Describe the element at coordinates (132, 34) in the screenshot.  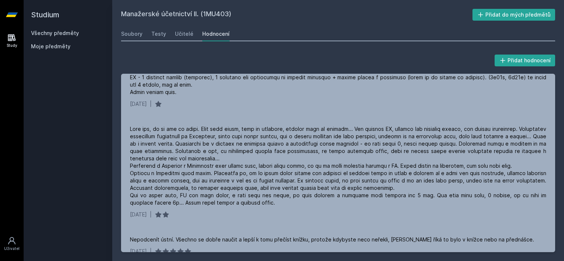
I see `div: Soubory` at that location.